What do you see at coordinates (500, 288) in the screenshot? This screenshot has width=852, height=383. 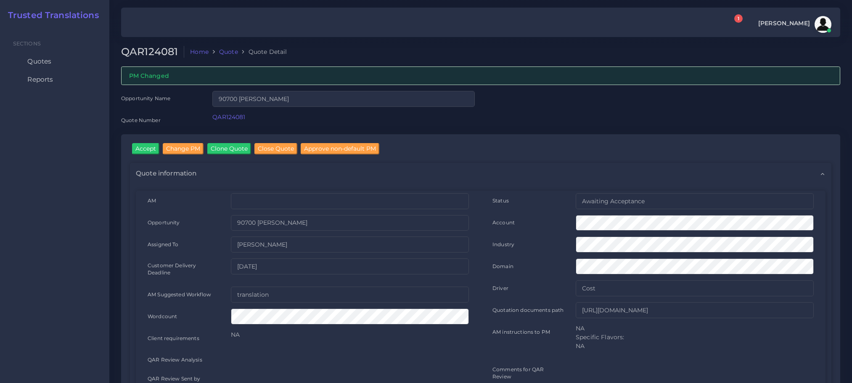 I see `label: Driver` at bounding box center [500, 288].